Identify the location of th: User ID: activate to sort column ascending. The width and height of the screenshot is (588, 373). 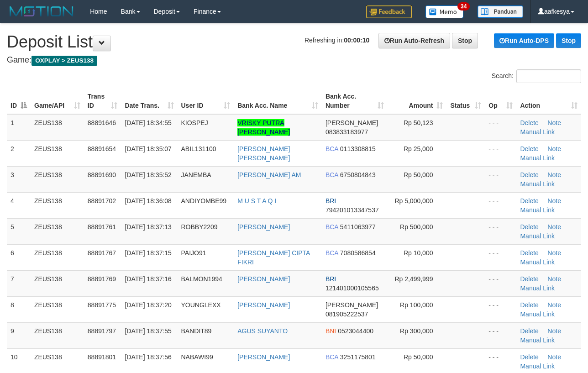
(206, 101).